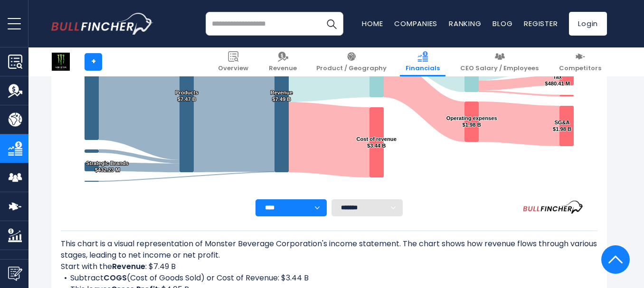  Describe the element at coordinates (377, 143) in the screenshot. I see `text: Cost of revenue $3.44 B` at that location.